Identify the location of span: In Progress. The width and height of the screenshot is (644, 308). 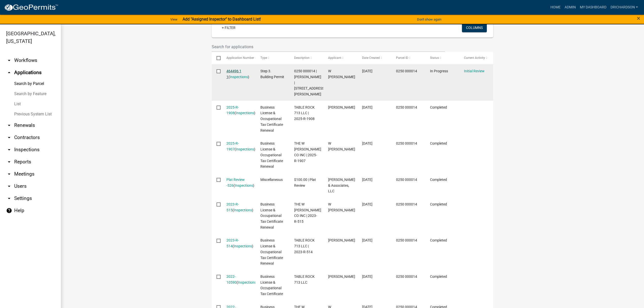
(439, 71).